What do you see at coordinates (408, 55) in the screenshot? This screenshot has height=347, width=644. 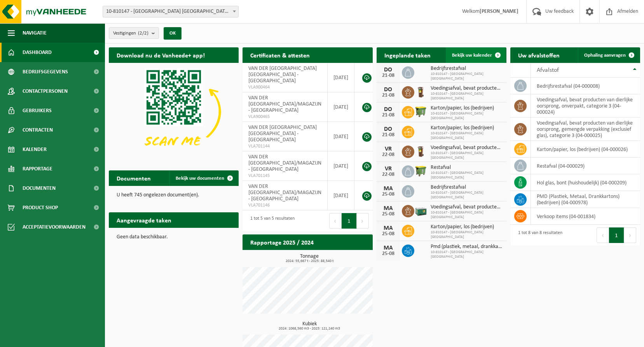 I see `h2: Ingeplande taken` at bounding box center [408, 55].